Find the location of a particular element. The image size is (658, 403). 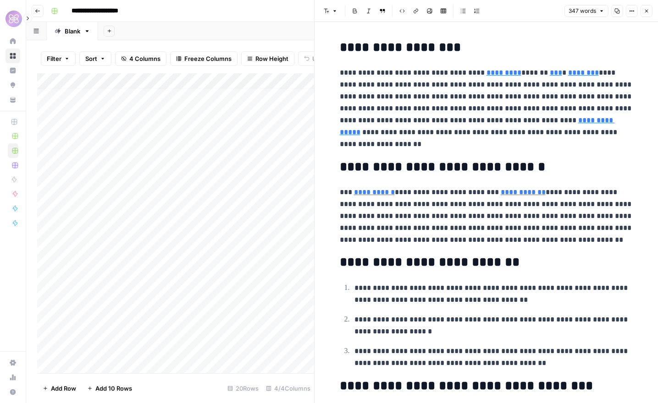

span: Sort is located at coordinates (91, 59).